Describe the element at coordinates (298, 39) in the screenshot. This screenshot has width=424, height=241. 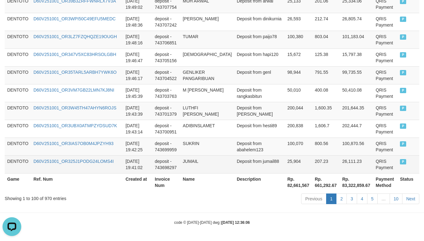
I see `td: 100,380` at that location.